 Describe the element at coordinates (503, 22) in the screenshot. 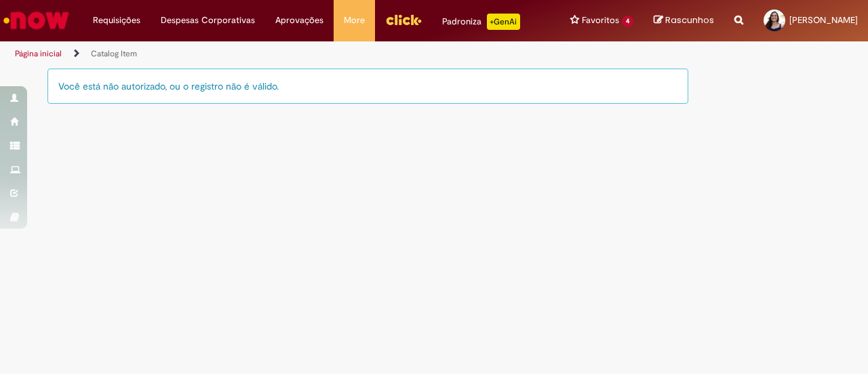

I see `p: +GenAi` at that location.